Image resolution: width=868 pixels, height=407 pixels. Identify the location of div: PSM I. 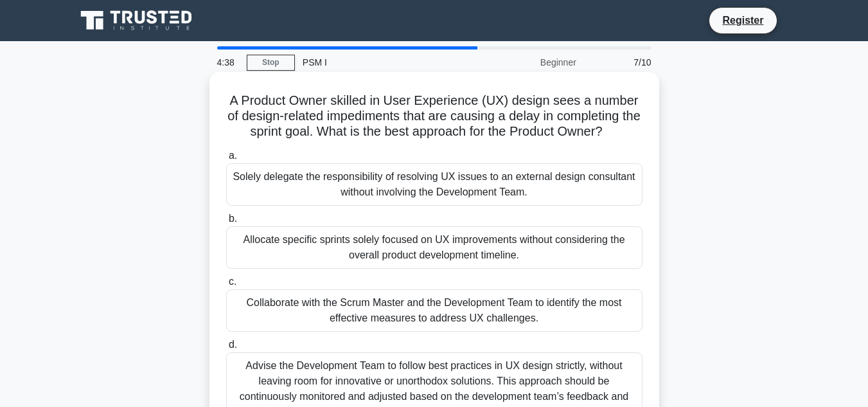
(383, 62).